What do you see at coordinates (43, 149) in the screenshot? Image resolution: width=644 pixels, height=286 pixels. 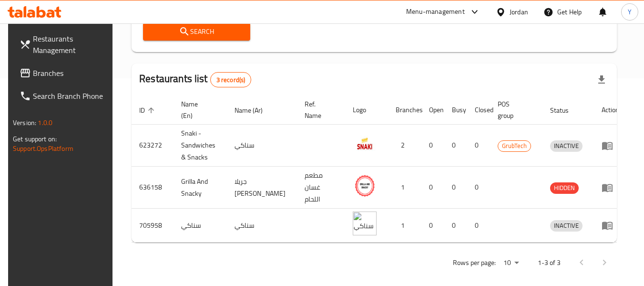 I see `a: Support.OpsPlatform` at bounding box center [43, 149].